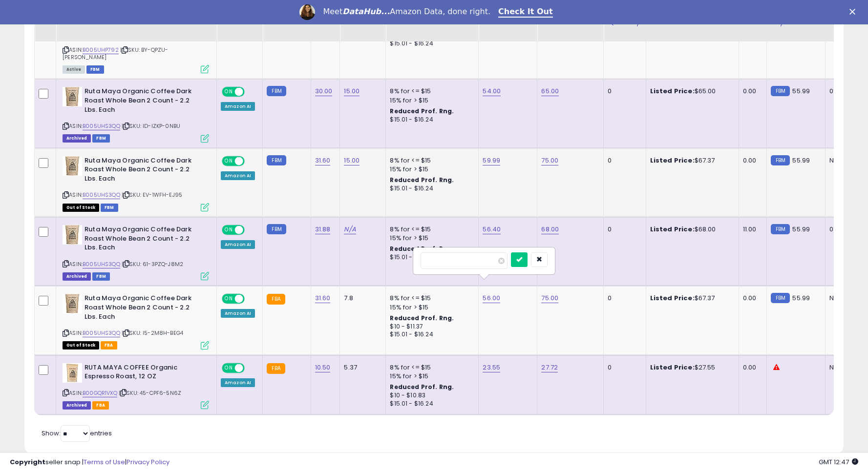  I want to click on a: 23.55, so click(491, 368).